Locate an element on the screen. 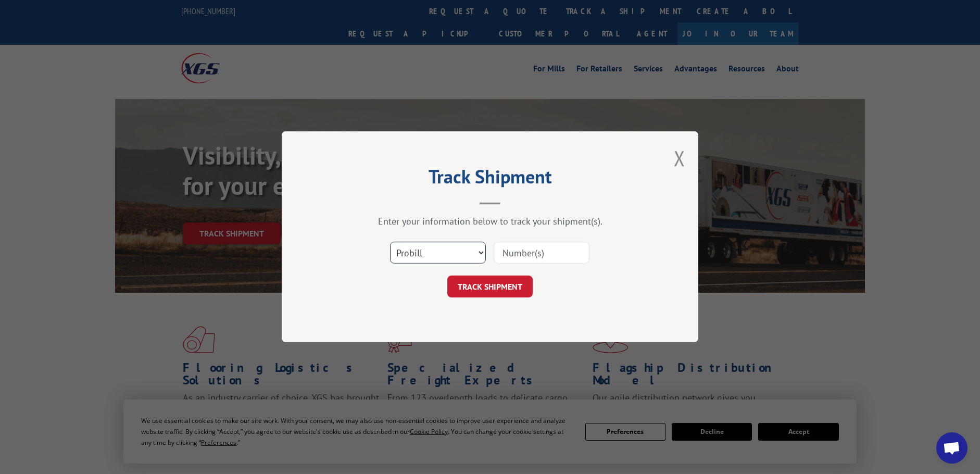 This screenshot has height=474, width=980. button: TRACK SHIPMENT is located at coordinates (490, 287).